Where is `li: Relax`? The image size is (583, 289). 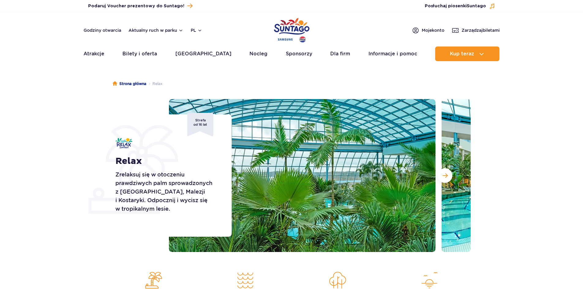
li: Relax is located at coordinates (154, 84).